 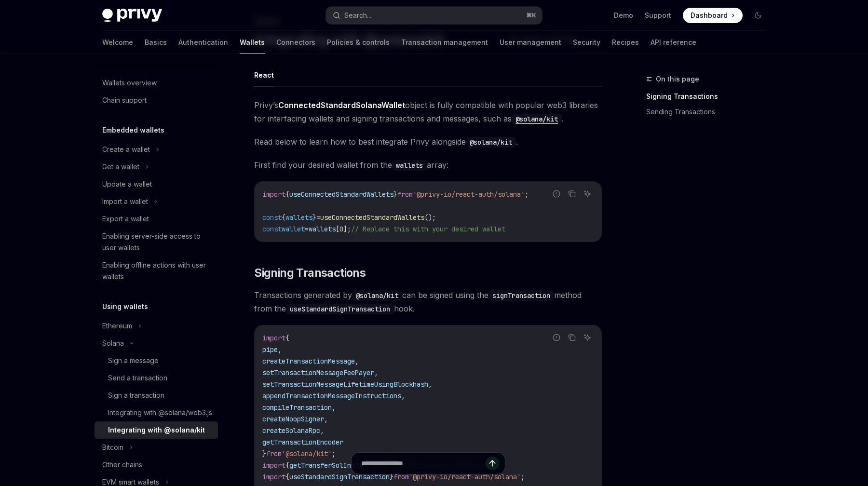 I want to click on div: Search..., so click(x=358, y=15).